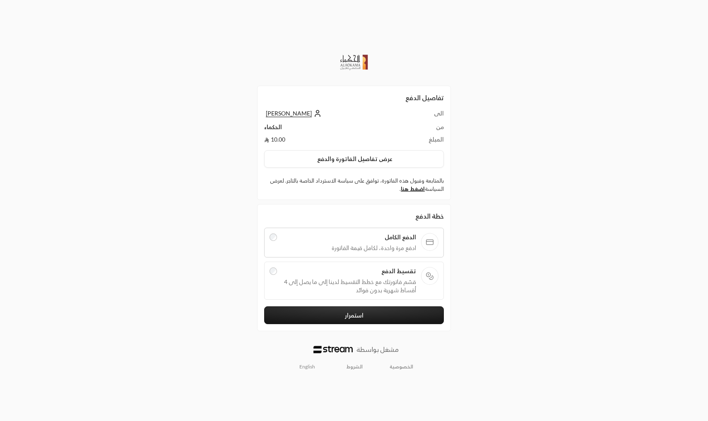 This screenshot has height=421, width=708. Describe the element at coordinates (354, 159) in the screenshot. I see `button: عرض تفاصيل الفاتورة والدفع` at that location.